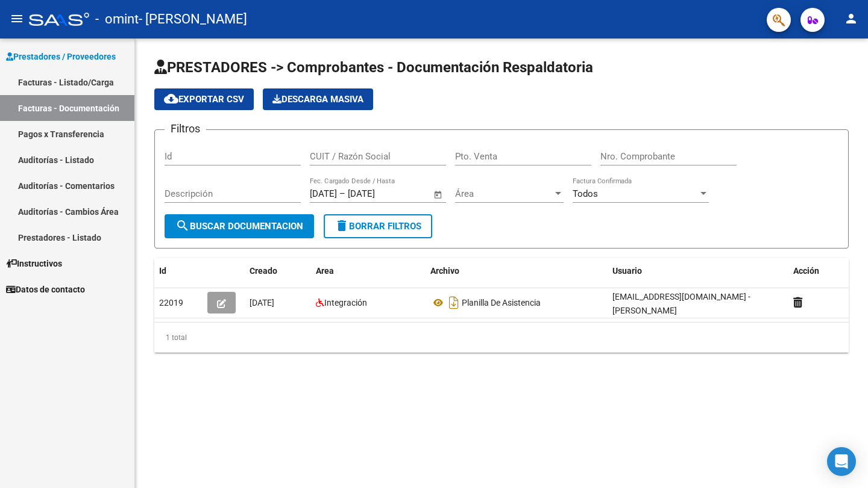 This screenshot has width=868, height=488. What do you see at coordinates (318, 99) in the screenshot?
I see `span: Descarga Masiva` at bounding box center [318, 99].